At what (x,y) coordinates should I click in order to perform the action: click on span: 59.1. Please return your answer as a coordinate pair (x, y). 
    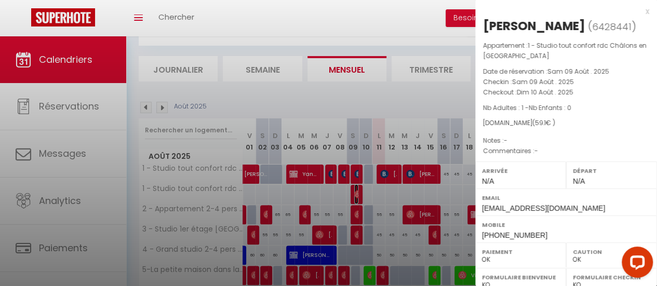
    Looking at the image, I should click on (540, 123).